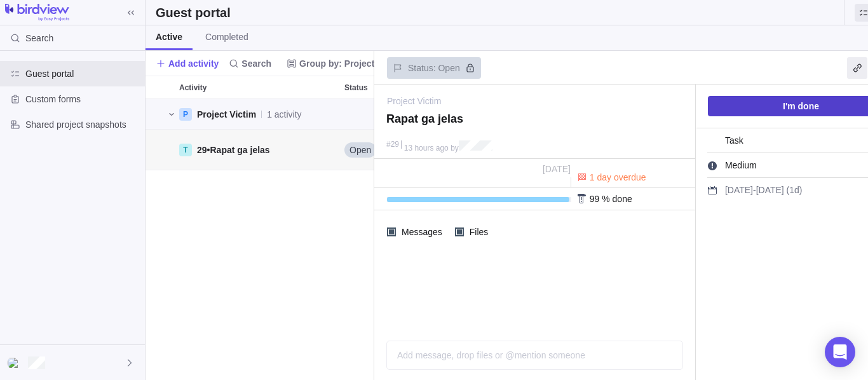  Describe the element at coordinates (240, 150) in the screenshot. I see `span: Rapat ga jelas` at that location.